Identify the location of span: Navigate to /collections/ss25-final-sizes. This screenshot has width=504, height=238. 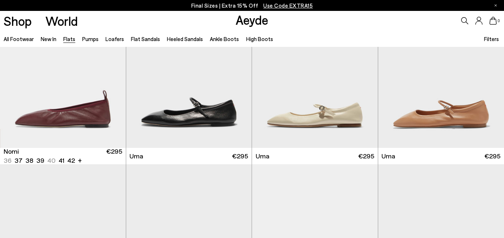
(288, 5).